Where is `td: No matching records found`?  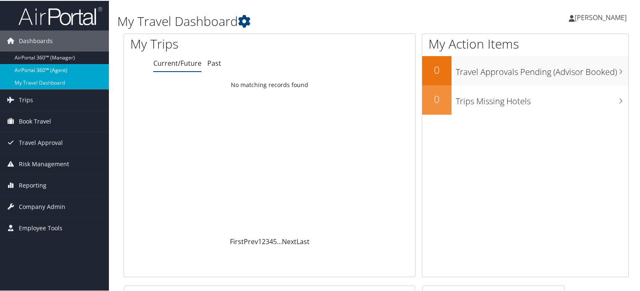 td: No matching records found is located at coordinates (269, 84).